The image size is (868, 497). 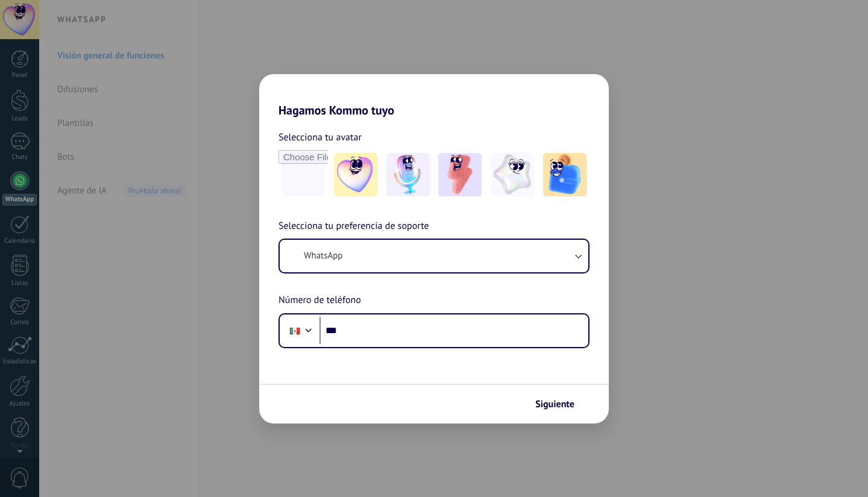 What do you see at coordinates (295, 331) in the screenshot?
I see `div: Mexico: + 52` at bounding box center [295, 331].